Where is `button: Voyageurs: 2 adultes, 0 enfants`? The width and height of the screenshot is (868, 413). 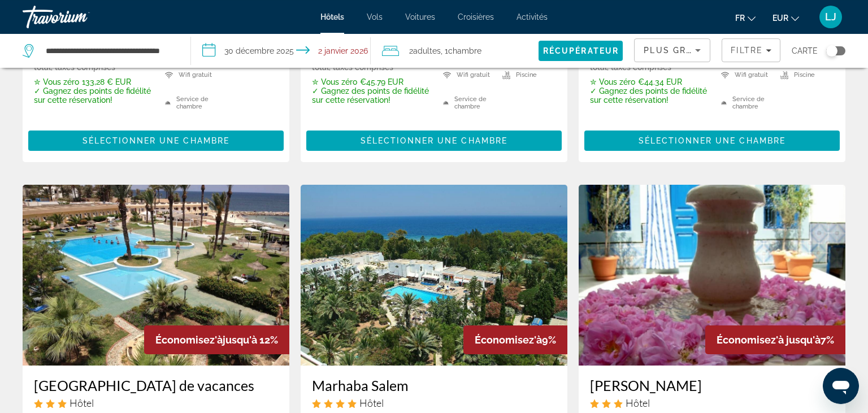 button: Voyageurs: 2 adultes, 0 enfants is located at coordinates (455, 51).